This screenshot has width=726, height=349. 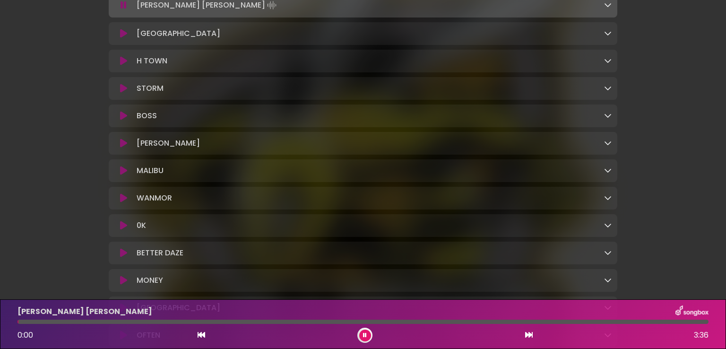 What do you see at coordinates (141, 225) in the screenshot?
I see `p: 0K` at bounding box center [141, 225].